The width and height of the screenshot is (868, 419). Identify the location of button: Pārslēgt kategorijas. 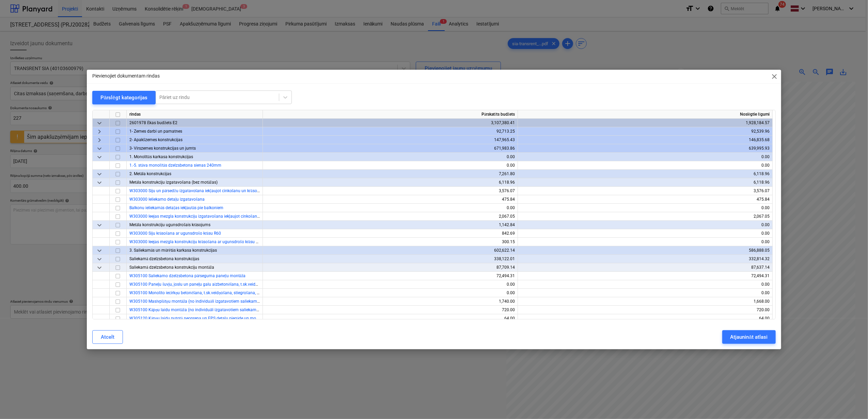
(124, 98).